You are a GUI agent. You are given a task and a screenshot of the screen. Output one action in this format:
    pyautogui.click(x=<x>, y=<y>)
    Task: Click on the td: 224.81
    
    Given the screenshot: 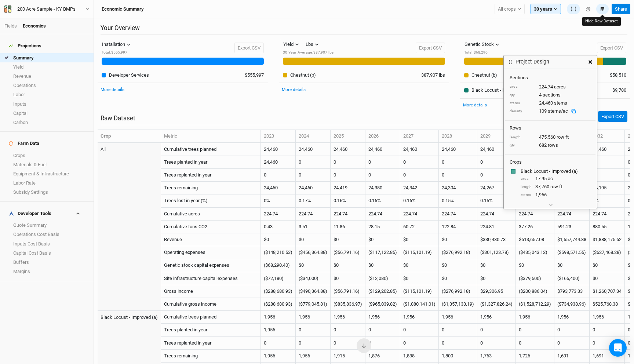 What is the action you would take?
    pyautogui.click(x=496, y=227)
    